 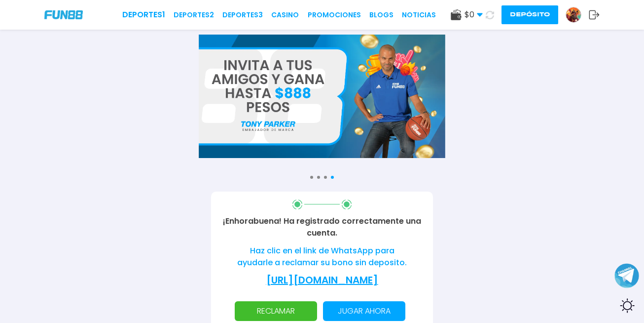 I want to click on p: Jugar ahora, so click(x=364, y=311).